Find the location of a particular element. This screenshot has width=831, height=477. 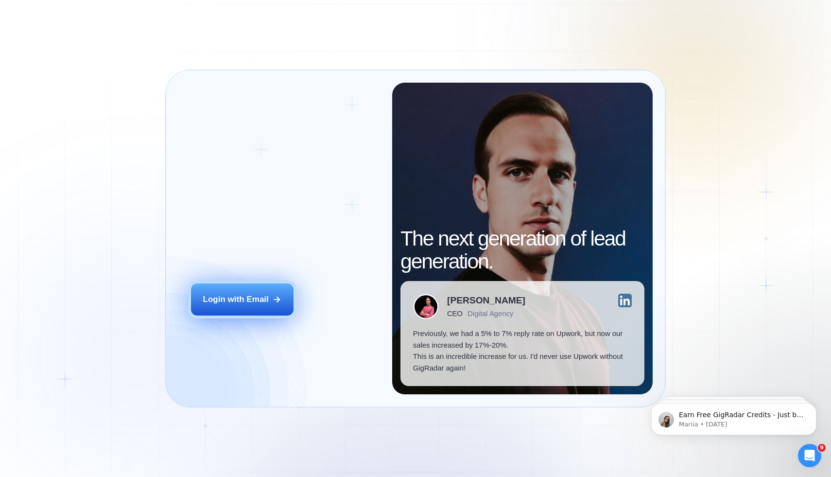

div: CEO is located at coordinates (454, 313).